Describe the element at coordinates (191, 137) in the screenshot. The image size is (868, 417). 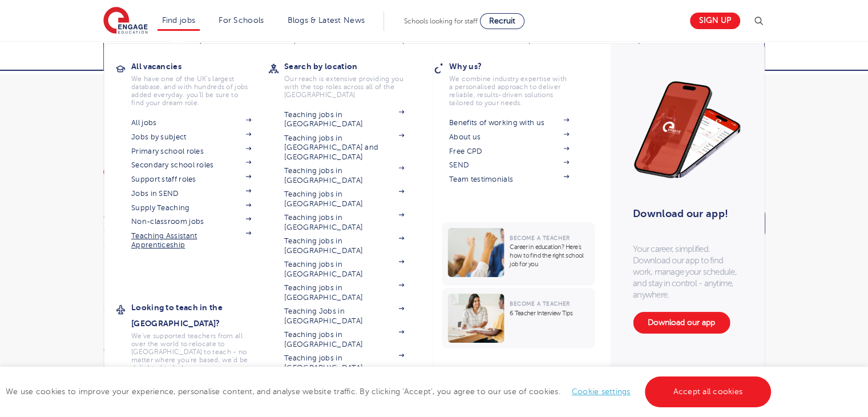
I see `a: Jobs by subject` at that location.